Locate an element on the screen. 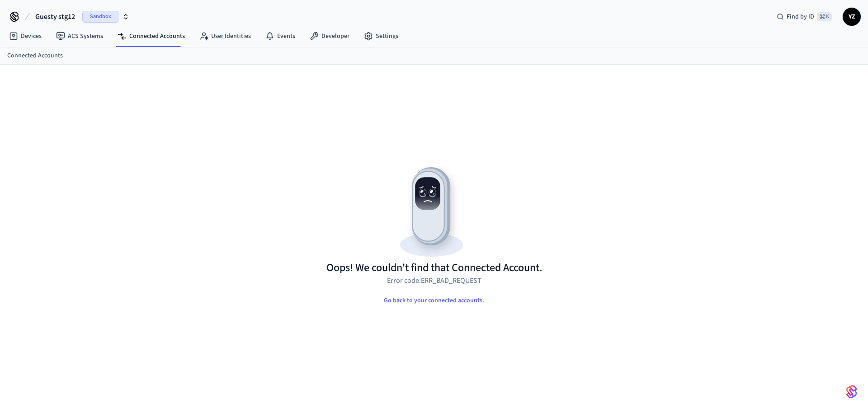  a: User Identities is located at coordinates (225, 36).